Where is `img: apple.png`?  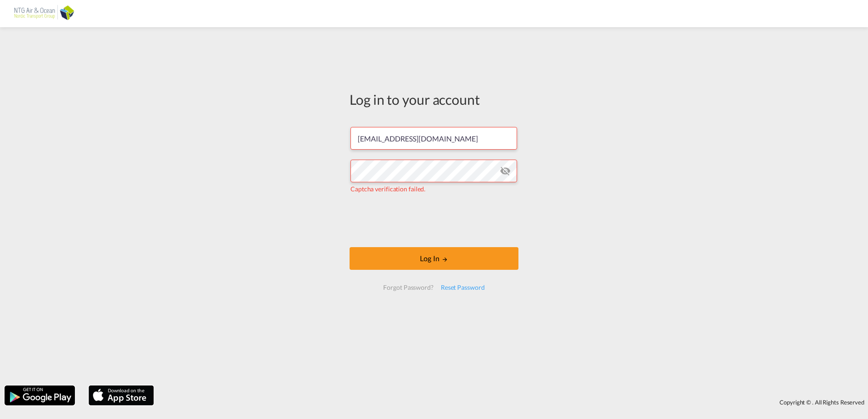
img: apple.png is located at coordinates (121, 396).